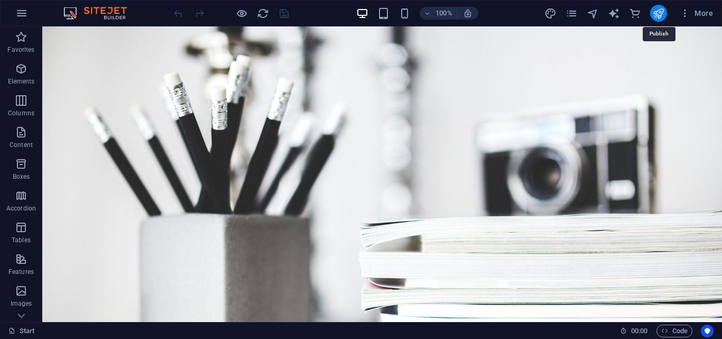  What do you see at coordinates (21, 50) in the screenshot?
I see `p: Favorites` at bounding box center [21, 50].